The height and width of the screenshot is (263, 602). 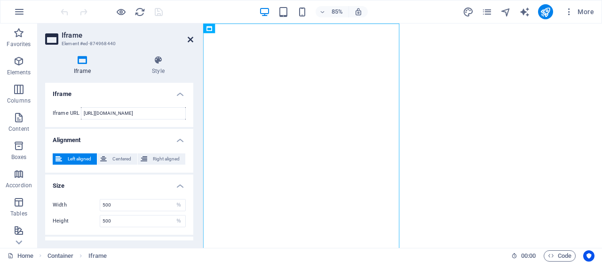 I want to click on span: Left aligned, so click(x=79, y=159).